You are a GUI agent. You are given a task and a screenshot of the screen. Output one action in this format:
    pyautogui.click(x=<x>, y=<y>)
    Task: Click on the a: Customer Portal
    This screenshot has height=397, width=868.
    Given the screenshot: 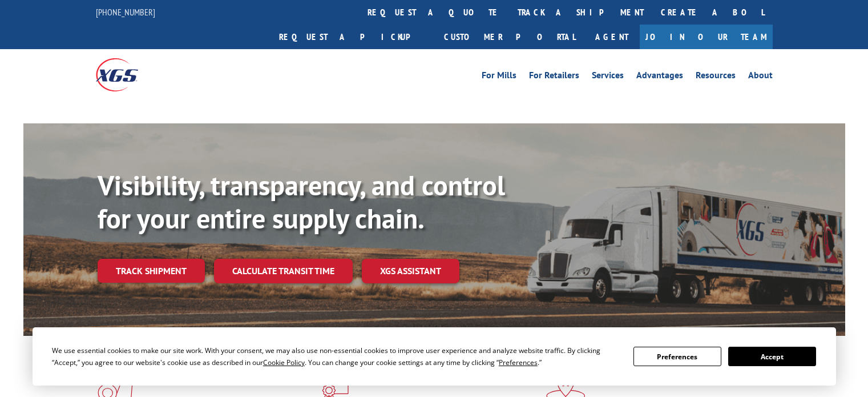 What is the action you would take?
    pyautogui.click(x=510, y=37)
    